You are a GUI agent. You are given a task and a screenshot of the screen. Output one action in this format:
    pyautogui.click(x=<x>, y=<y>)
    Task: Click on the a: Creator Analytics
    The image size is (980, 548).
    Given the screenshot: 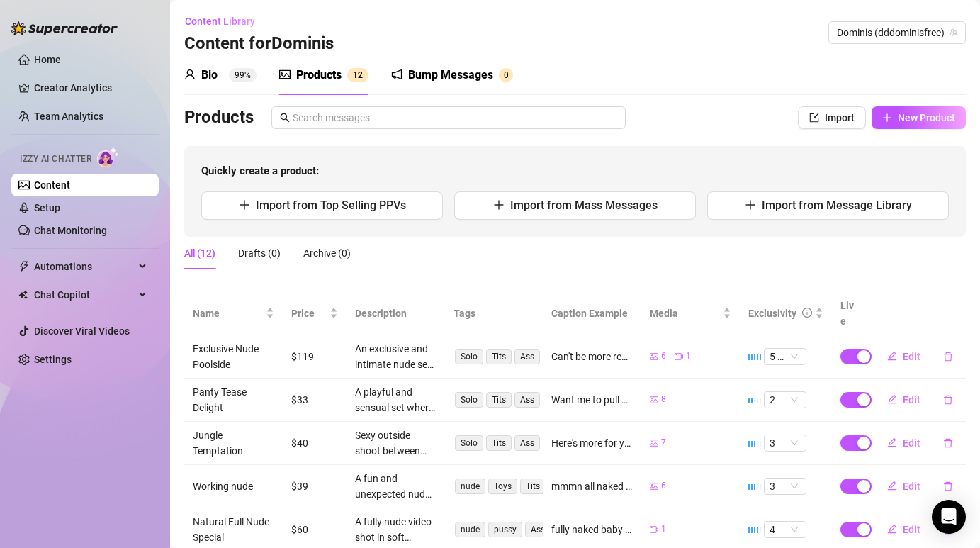 What is the action you would take?
    pyautogui.click(x=90, y=88)
    